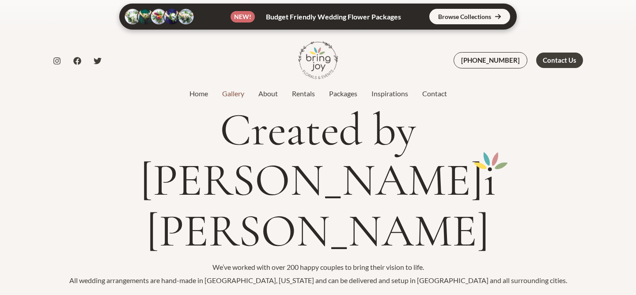 The height and width of the screenshot is (295, 636). Describe the element at coordinates (303, 94) in the screenshot. I see `a: Rentals` at that location.